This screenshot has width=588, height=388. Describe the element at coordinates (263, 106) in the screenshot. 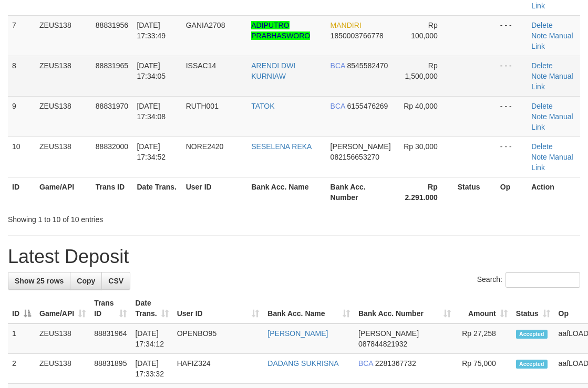

I see `a: TATOK` at that location.